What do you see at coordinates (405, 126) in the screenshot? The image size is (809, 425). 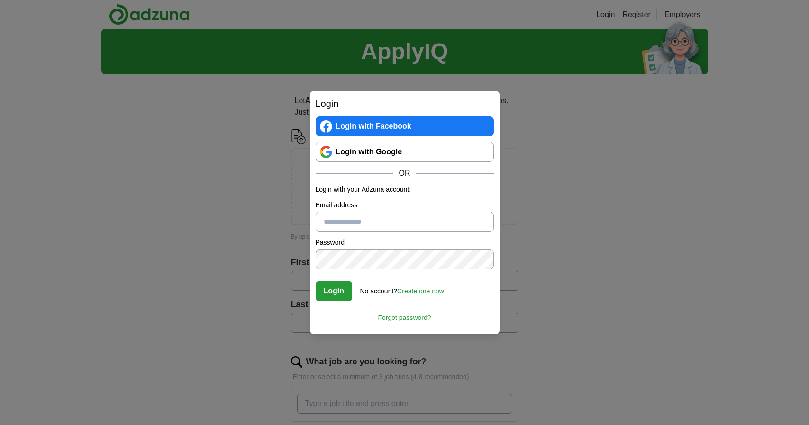 I see `a: Login with Facebook` at bounding box center [405, 126].